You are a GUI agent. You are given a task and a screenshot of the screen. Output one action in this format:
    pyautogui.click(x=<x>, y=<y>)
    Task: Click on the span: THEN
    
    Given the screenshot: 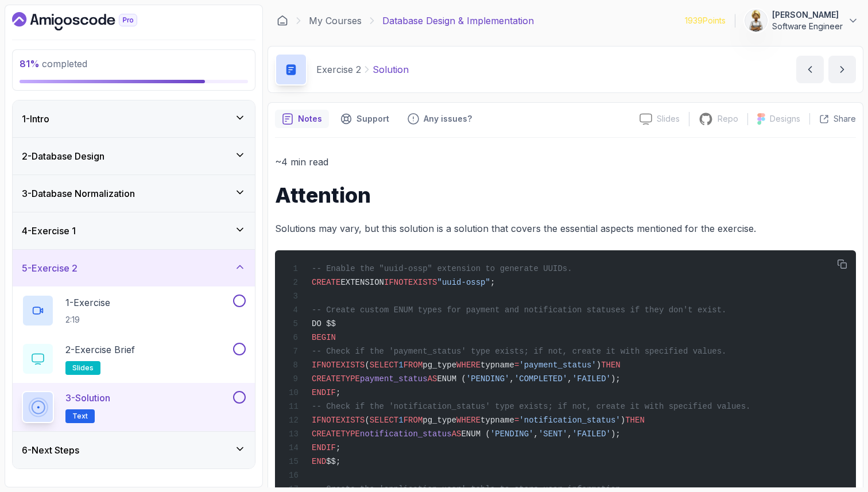 What is the action you would take?
    pyautogui.click(x=611, y=365)
    